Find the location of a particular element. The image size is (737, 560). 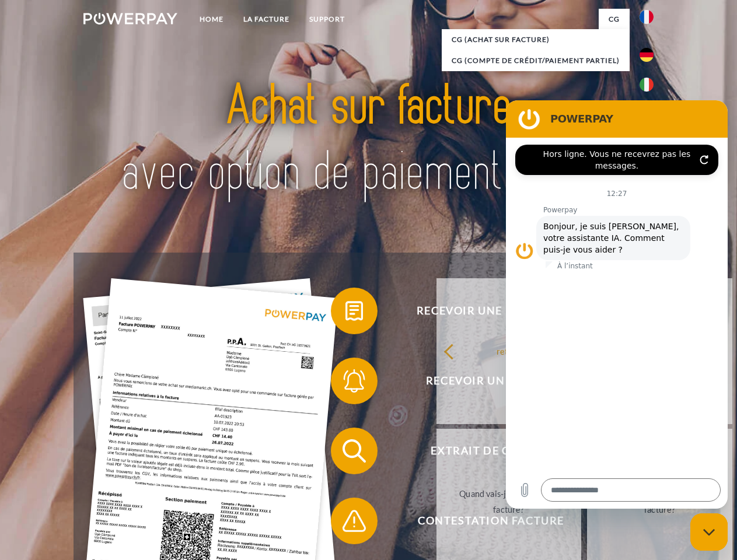

img: qb_bill.svg is located at coordinates (354, 311).